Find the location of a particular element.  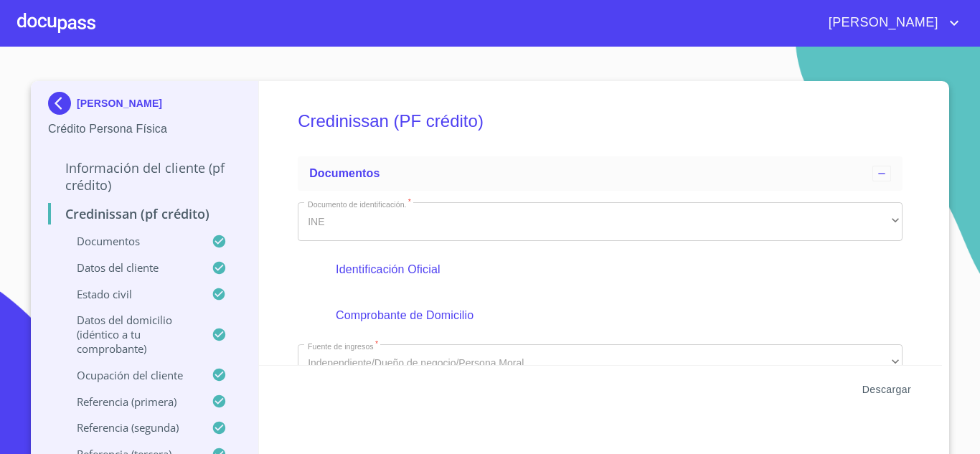

p: Crédito Persona Física is located at coordinates (144, 129).